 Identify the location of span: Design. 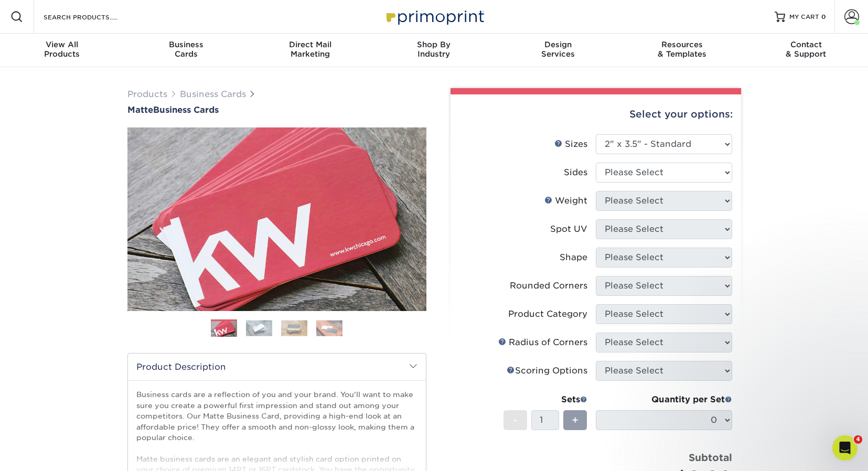
(558, 45).